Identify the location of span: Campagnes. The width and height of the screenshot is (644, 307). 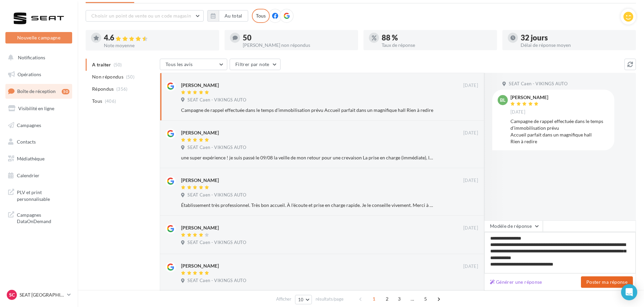
(29, 125).